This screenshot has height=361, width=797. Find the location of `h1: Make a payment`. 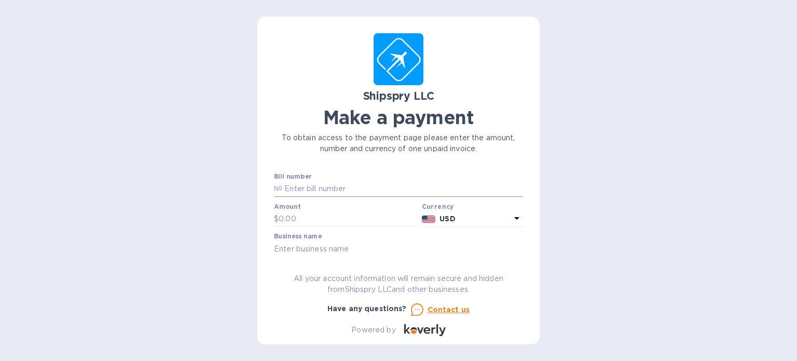

h1: Make a payment is located at coordinates (399, 117).